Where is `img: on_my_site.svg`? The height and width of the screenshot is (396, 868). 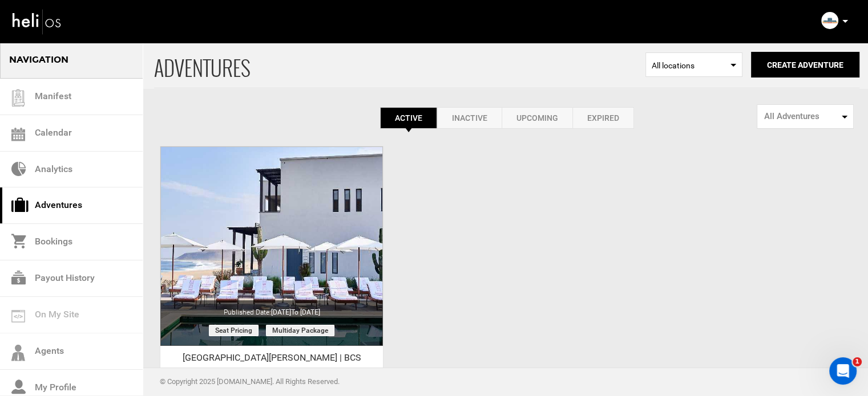
img: on_my_site.svg is located at coordinates (18, 316).